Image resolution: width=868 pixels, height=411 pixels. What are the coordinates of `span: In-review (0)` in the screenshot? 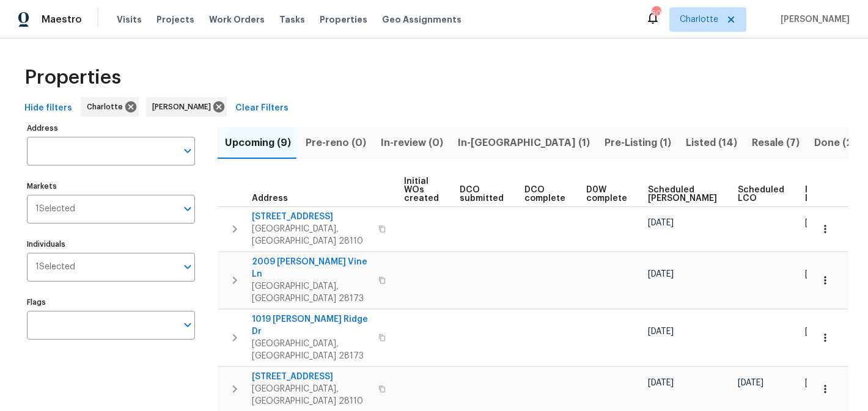 It's located at (412, 143).